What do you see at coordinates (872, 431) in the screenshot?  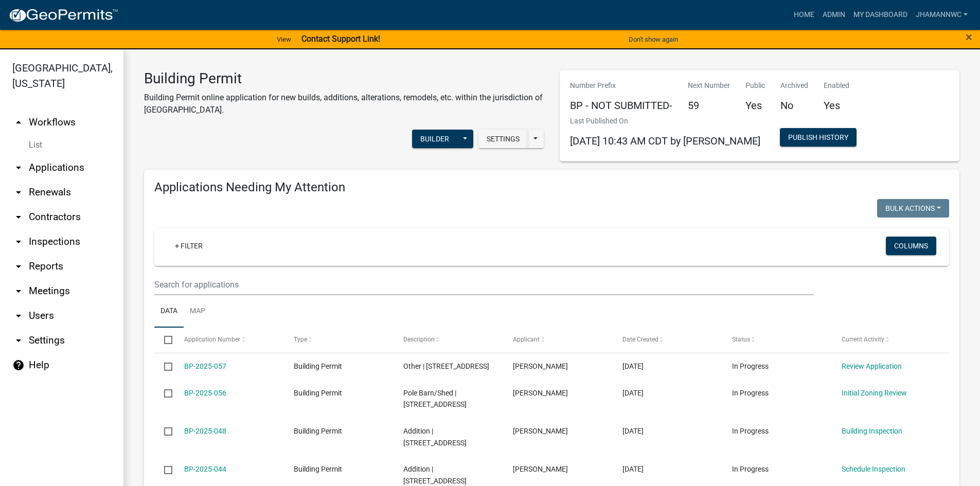 I see `a: Building Inspection` at bounding box center [872, 431].